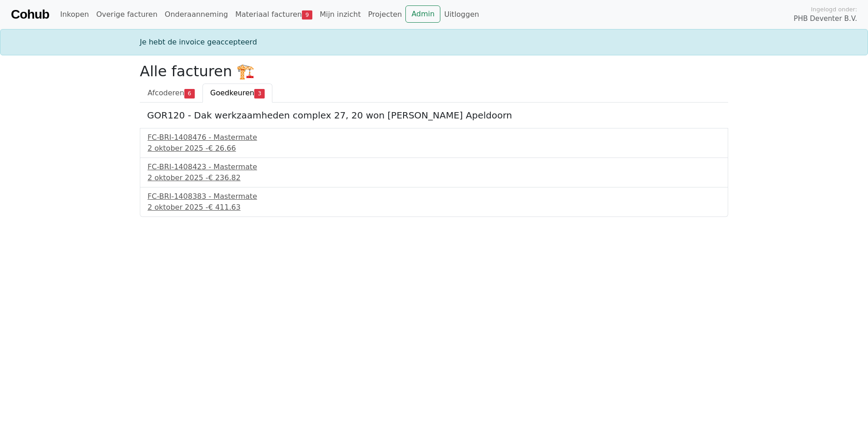 Image resolution: width=868 pixels, height=433 pixels. What do you see at coordinates (434, 167) in the screenshot?
I see `div: FC-BRI-1408423 - Mastermate` at bounding box center [434, 167].